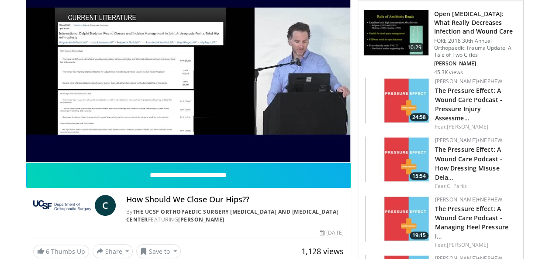  Describe the element at coordinates (469, 163) in the screenshot. I see `a: The Pressure Effect: A Wound Care Podcast - How Dressing Misuse Dela…` at that location.